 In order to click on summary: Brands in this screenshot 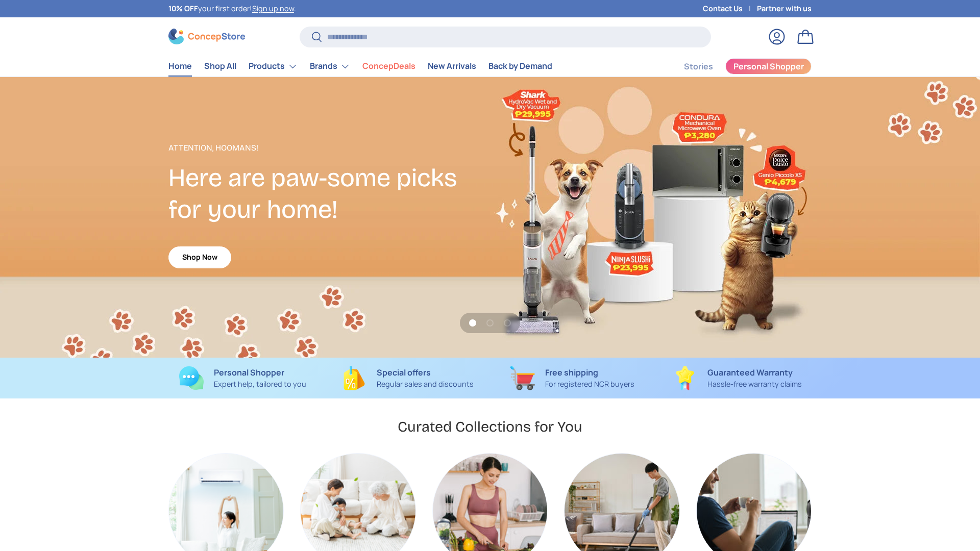, I will do `click(330, 66)`.